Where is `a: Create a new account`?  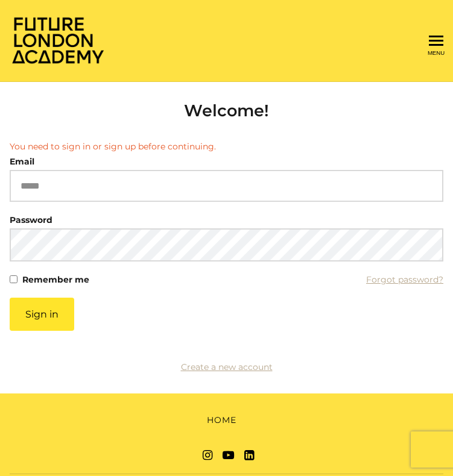
a: Create a new account is located at coordinates (226, 367).